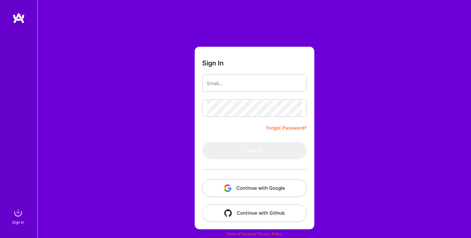  What do you see at coordinates (255, 213) in the screenshot?
I see `button: Continue with Github` at bounding box center [255, 213].